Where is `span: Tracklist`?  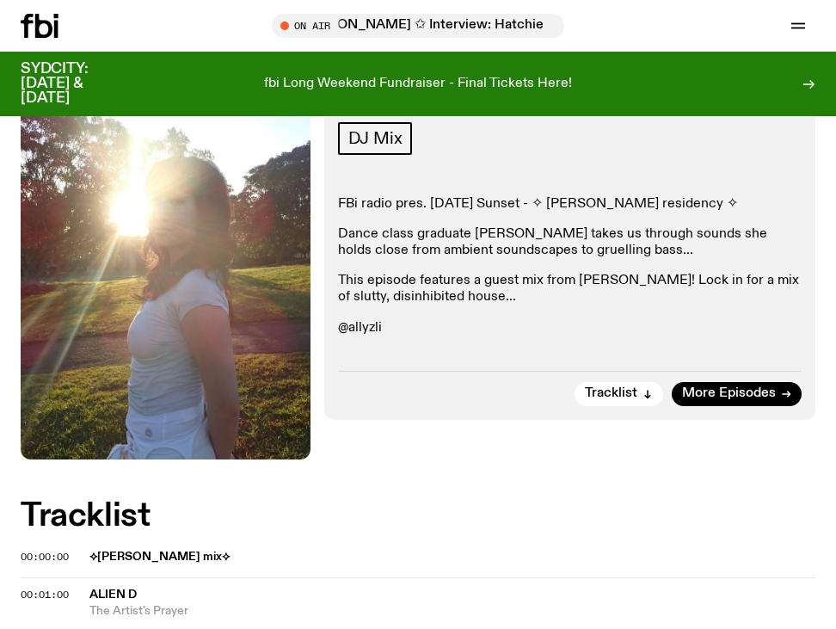
span: Tracklist is located at coordinates (611, 393).